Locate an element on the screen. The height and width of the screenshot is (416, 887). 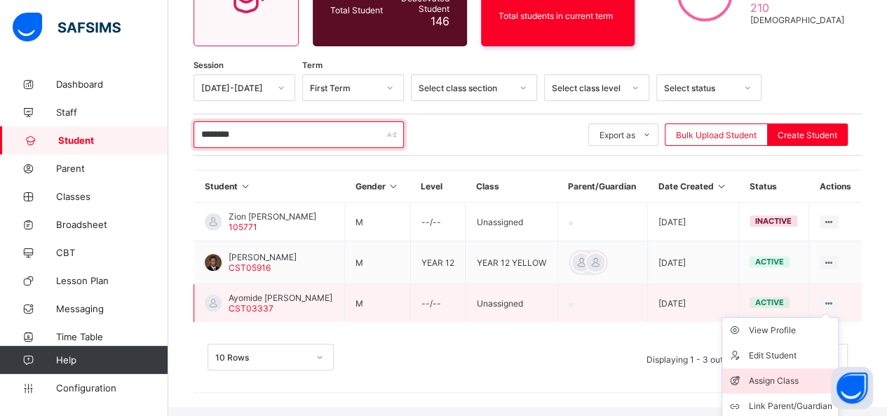
span: Bulk Upload Student is located at coordinates (716, 135).